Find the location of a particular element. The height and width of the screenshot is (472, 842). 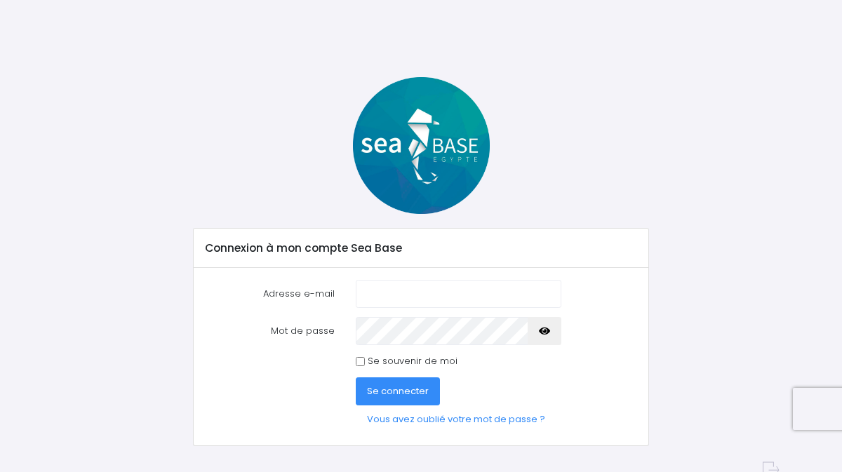

label: Adresse e-mail is located at coordinates (269, 294).